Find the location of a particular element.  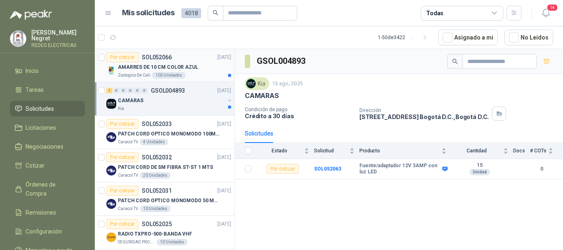

h3: GSOL004893 is located at coordinates (282, 61).